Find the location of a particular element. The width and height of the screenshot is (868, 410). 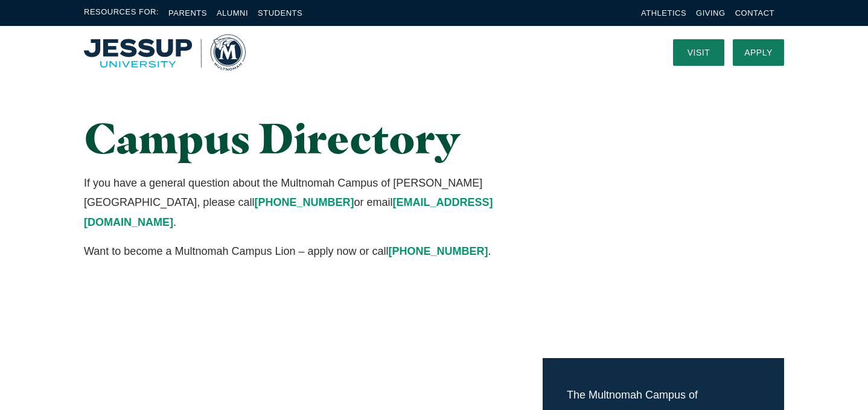

a: Alumni is located at coordinates (232, 13).